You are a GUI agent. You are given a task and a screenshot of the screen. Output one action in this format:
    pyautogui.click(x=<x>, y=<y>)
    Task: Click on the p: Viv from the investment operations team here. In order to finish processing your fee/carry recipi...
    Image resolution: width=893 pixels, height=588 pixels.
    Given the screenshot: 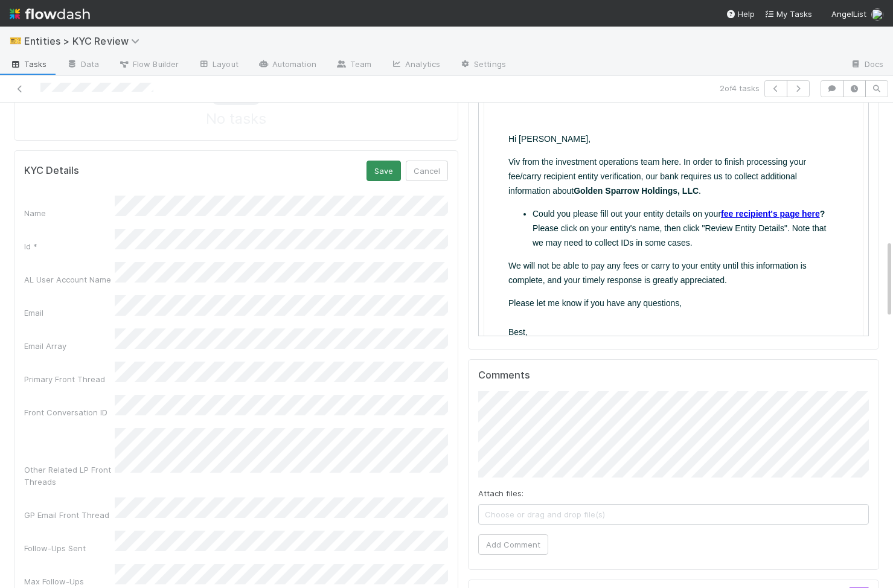 What is the action you would take?
    pyautogui.click(x=195, y=141)
    